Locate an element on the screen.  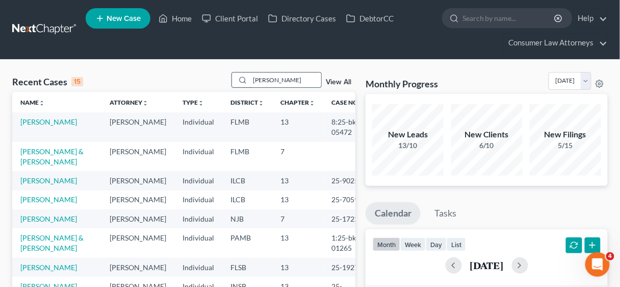
button: day is located at coordinates (436, 244).